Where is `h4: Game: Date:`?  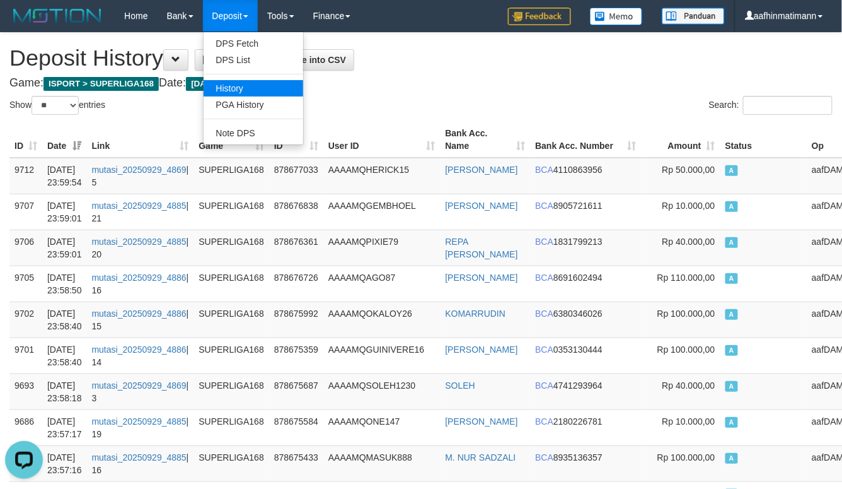 h4: Game: Date: is located at coordinates (421, 83).